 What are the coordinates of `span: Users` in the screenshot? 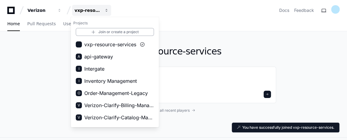 It's located at (69, 24).